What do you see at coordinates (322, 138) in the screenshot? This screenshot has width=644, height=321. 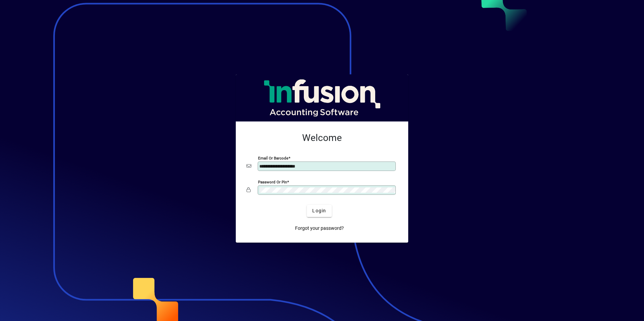 I see `h2: Welcome` at bounding box center [322, 138].